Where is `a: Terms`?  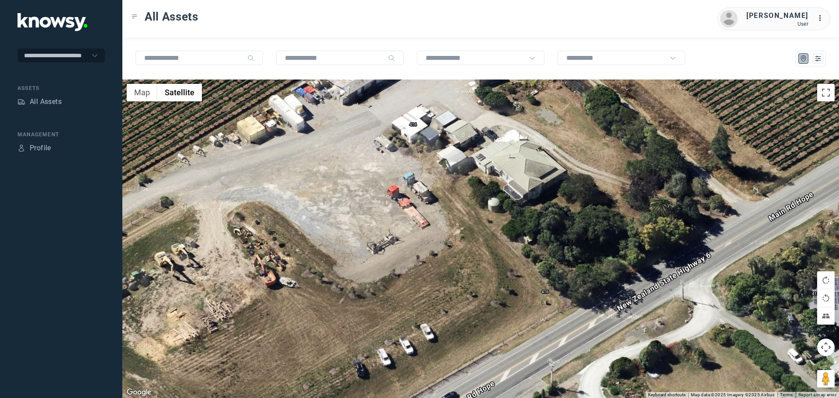
a: Terms is located at coordinates (786, 395).